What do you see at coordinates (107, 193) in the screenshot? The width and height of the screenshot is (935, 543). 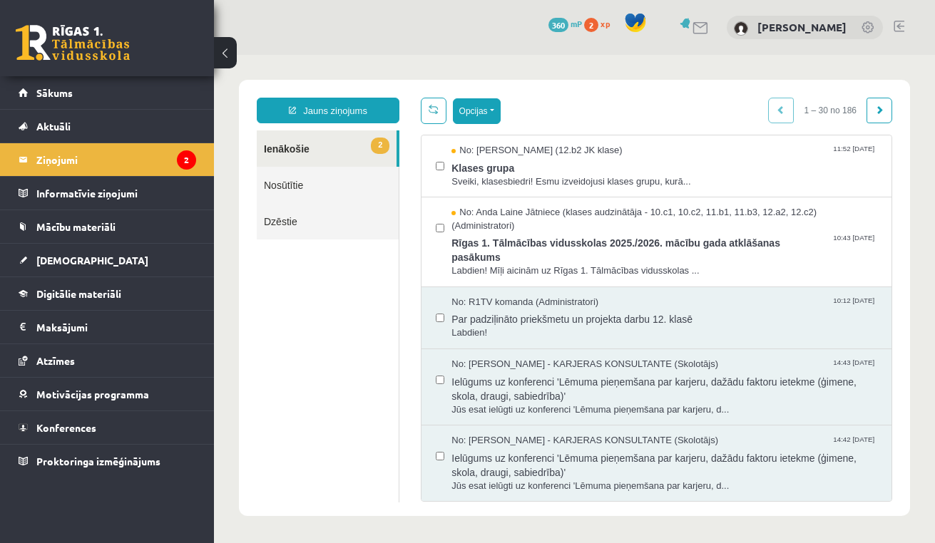 I see `a: Informatīvie ziņojumi` at bounding box center [107, 193].